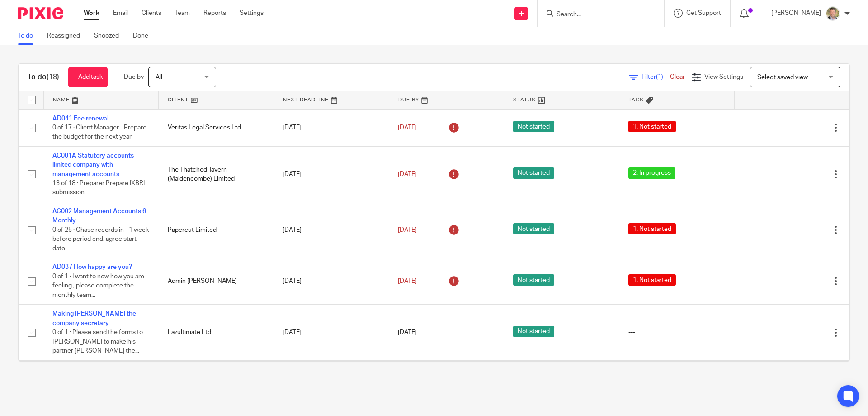  I want to click on img: Pixie, so click(40, 13).